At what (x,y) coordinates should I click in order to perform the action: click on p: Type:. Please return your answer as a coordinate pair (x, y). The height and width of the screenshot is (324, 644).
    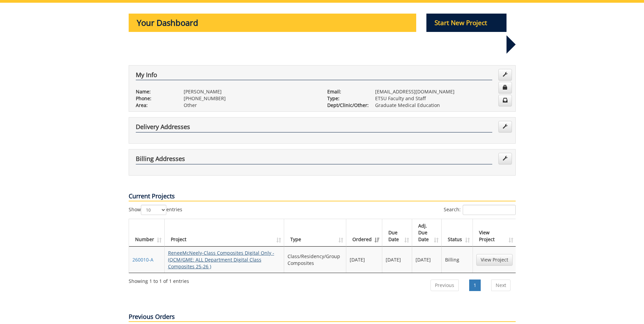
    Looking at the image, I should click on (346, 98).